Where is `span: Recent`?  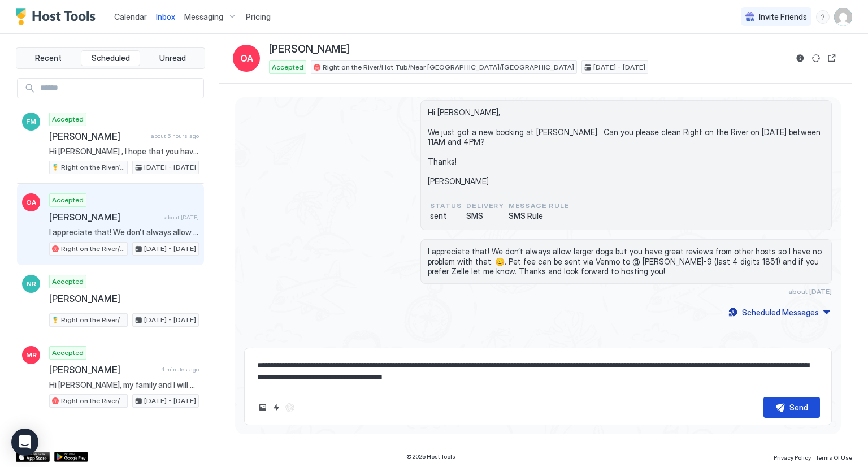
span: Recent is located at coordinates (48, 59).